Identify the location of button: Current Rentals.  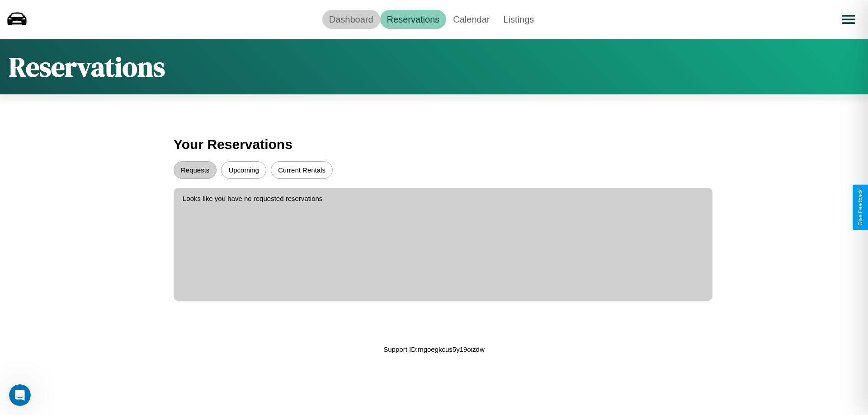
(301, 170).